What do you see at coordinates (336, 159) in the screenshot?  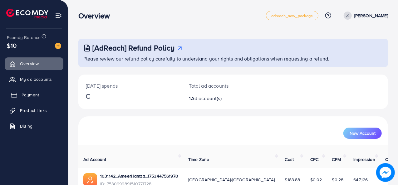 I see `span: CPM` at bounding box center [336, 159].